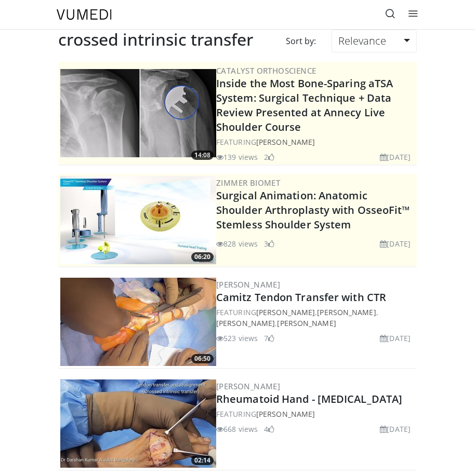 Image resolution: width=475 pixels, height=476 pixels. I want to click on img: 9f15458b-d013-4cfd-976d-a83a3859932f.300x170_q85_crop-smart_upscale.jpg, so click(138, 113).